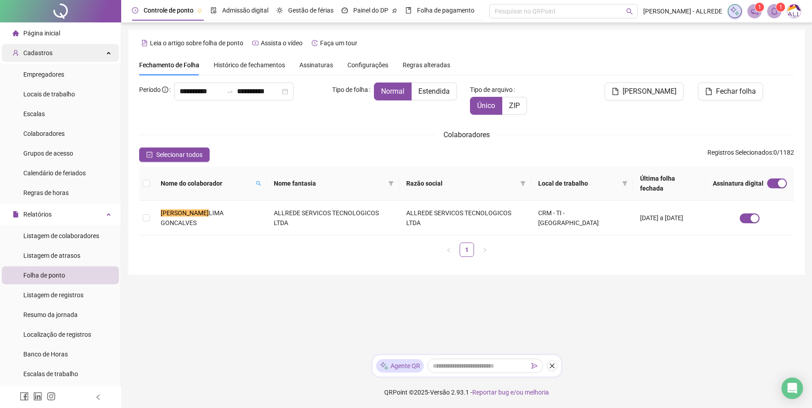 The image size is (812, 408). Describe the element at coordinates (310, 10) in the screenshot. I see `span: Gestão de férias` at that location.